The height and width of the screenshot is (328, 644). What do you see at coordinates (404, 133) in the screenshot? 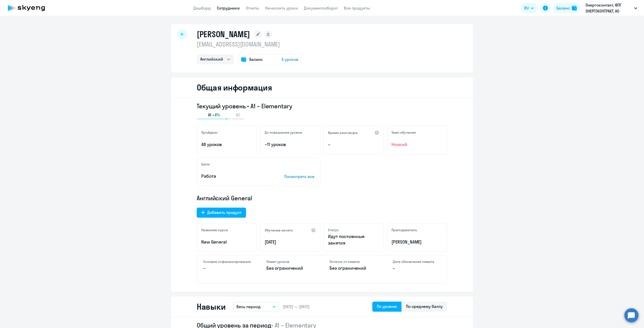
I see `h5: Темп обучения` at bounding box center [404, 133].